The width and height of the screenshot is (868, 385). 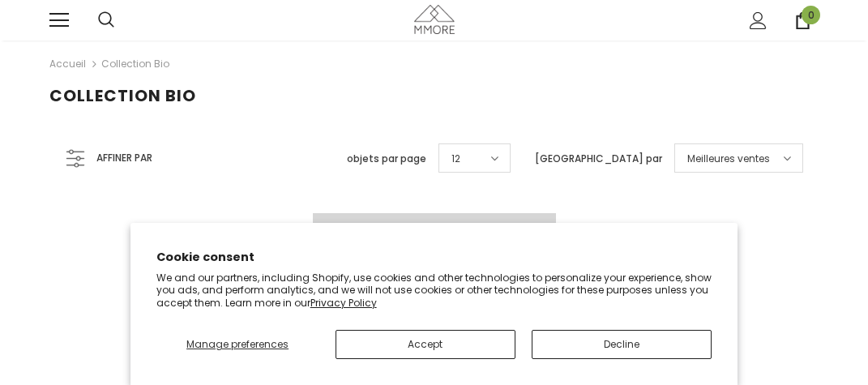 What do you see at coordinates (621, 344) in the screenshot?
I see `button: Decline` at bounding box center [621, 344].